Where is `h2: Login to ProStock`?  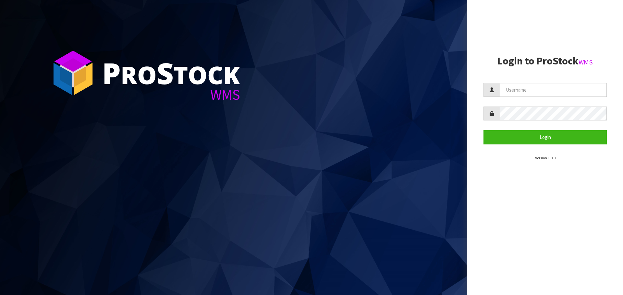 h2: Login to ProStock is located at coordinates (545, 61).